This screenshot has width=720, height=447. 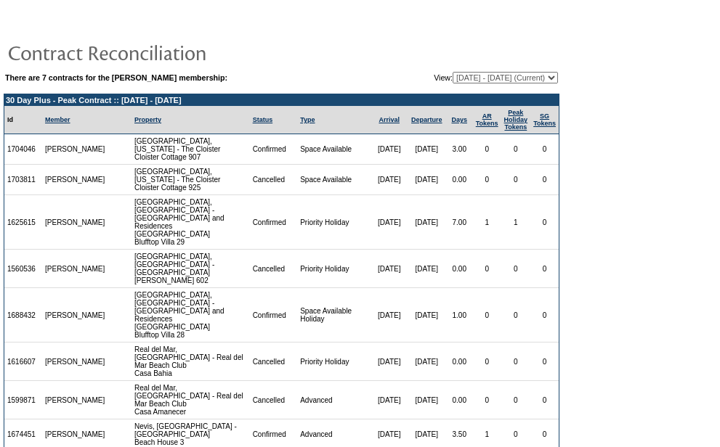 I want to click on a: Peak HolidayTokens, so click(x=516, y=120).